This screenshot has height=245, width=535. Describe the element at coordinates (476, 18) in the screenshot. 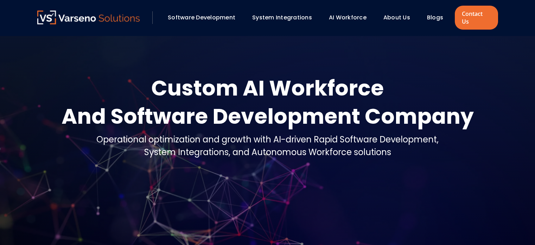

I see `a: Contact Us` at that location.